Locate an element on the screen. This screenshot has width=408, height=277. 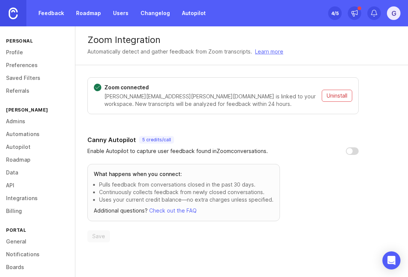
p: Uses your current credit balance—no extra charges unless specified. is located at coordinates (186, 200).